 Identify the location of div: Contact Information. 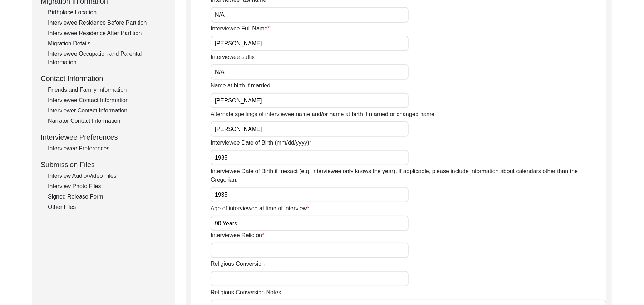
(104, 78).